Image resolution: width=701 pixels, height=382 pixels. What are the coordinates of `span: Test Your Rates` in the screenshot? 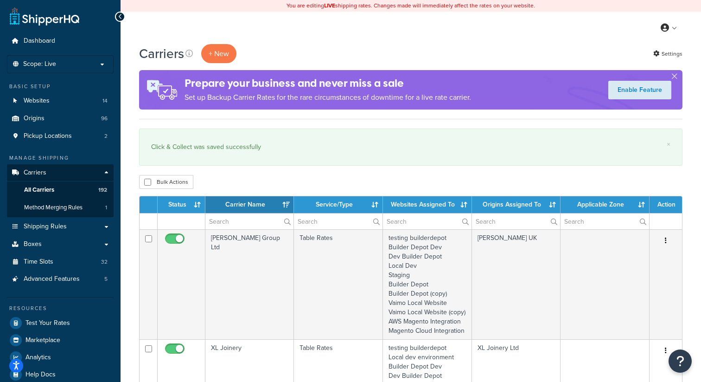 It's located at (48, 323).